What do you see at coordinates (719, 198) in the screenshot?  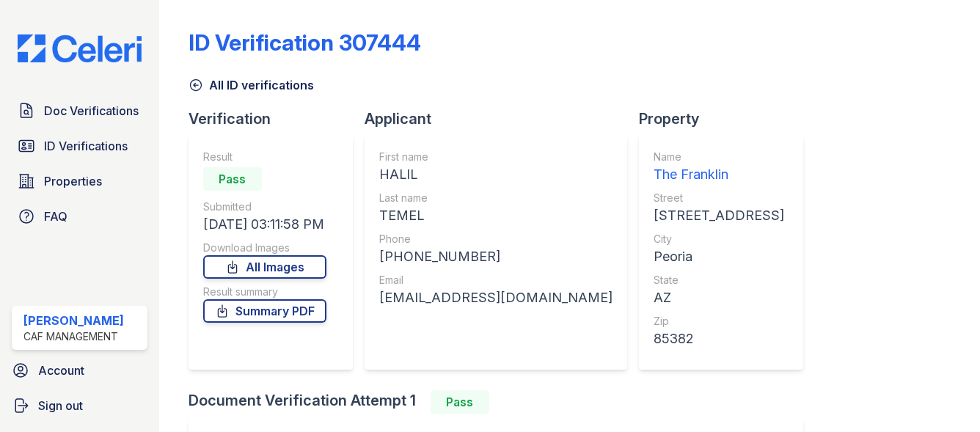 I see `div: Street` at bounding box center [719, 198].